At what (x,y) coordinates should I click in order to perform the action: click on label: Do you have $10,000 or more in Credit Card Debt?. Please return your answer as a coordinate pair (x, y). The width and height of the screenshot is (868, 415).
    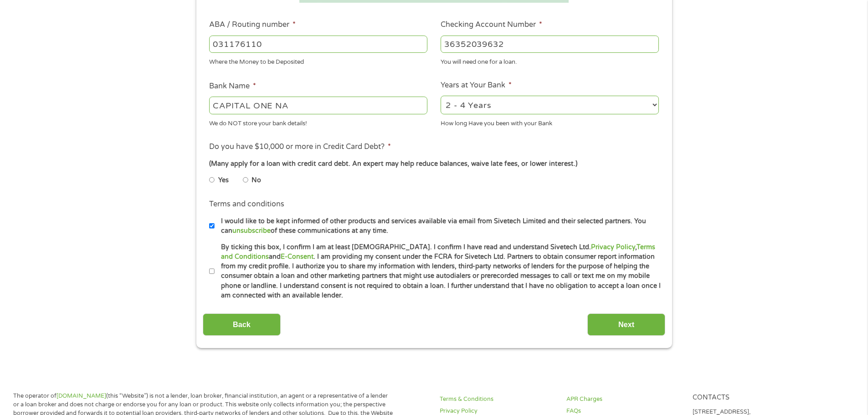
    Looking at the image, I should click on (300, 147).